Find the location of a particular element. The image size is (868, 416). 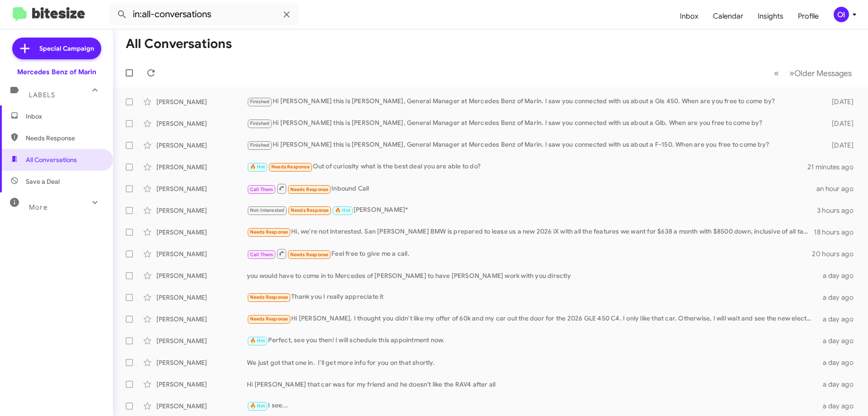

div: Inbound Call is located at coordinates (532, 188).